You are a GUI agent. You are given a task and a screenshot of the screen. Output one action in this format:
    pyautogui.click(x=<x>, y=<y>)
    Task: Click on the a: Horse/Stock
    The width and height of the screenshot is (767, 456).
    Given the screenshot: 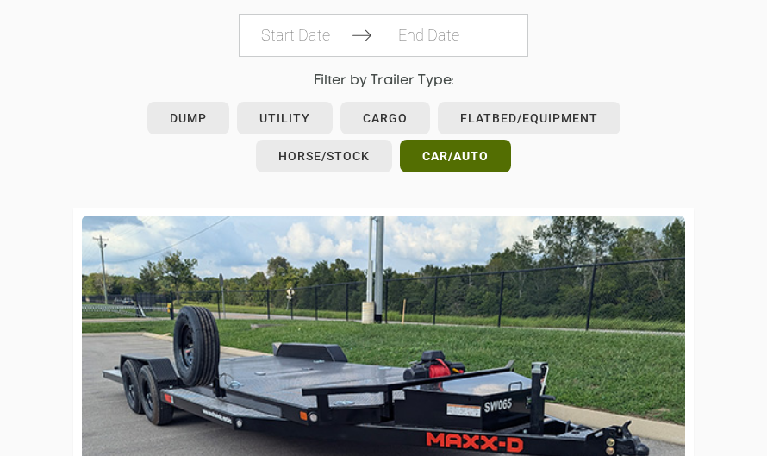 What is the action you would take?
    pyautogui.click(x=324, y=156)
    